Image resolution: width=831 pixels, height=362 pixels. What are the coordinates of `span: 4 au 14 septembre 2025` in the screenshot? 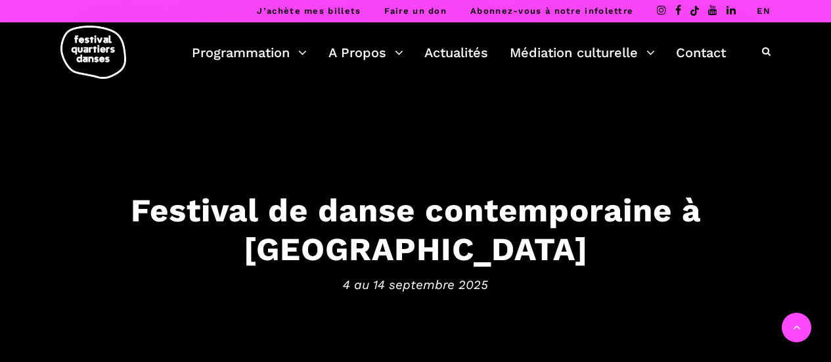 It's located at (415, 284).